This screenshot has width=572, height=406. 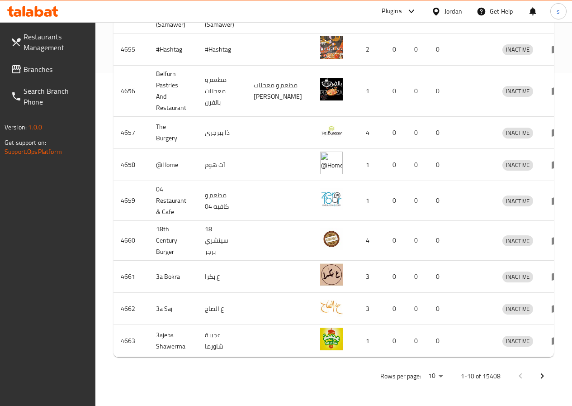 I want to click on span: Restaurants Management, so click(x=56, y=42).